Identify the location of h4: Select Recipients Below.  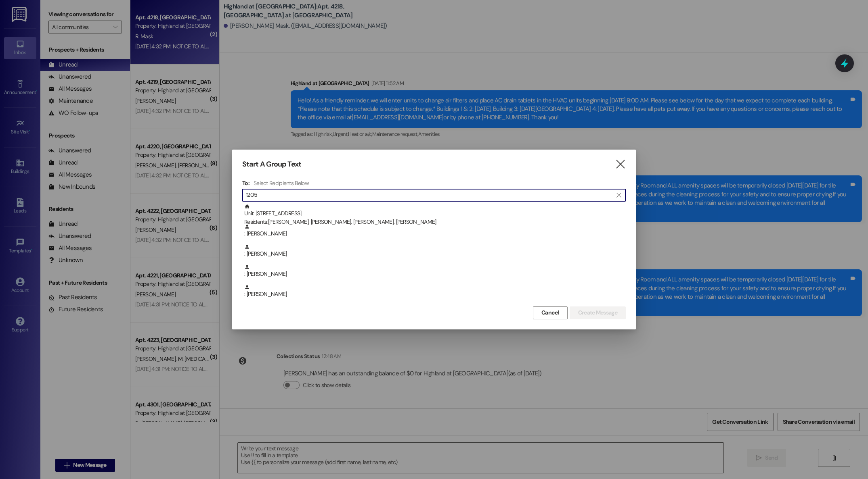
(281, 183).